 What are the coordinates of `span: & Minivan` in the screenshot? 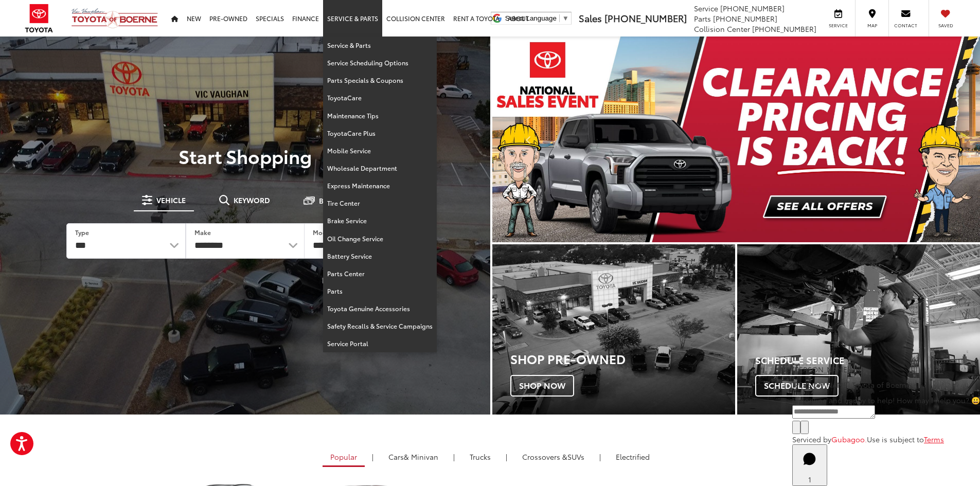 It's located at (421, 457).